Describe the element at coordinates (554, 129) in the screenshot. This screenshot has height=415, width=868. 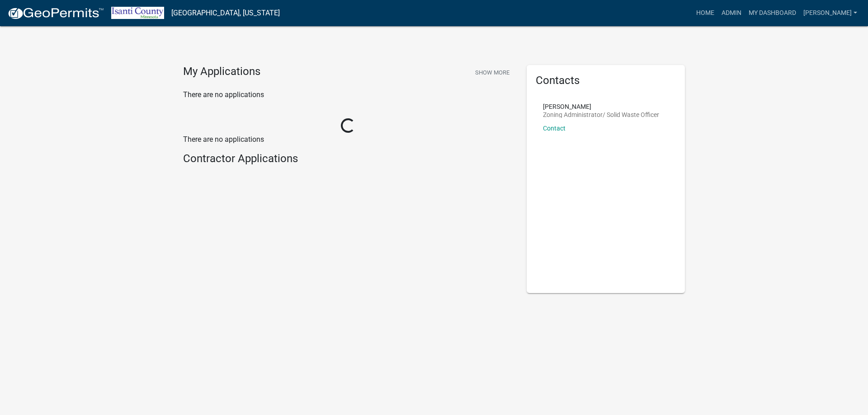
I see `a: Contact` at that location.